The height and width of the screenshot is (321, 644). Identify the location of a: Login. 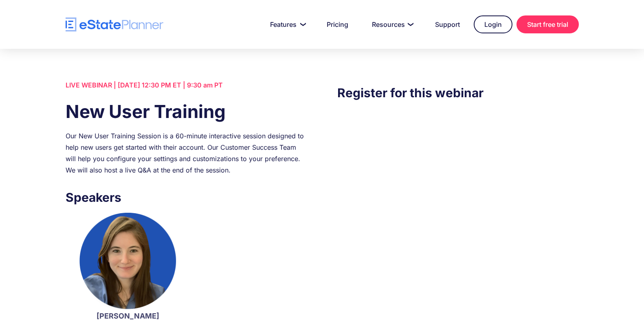
(493, 25).